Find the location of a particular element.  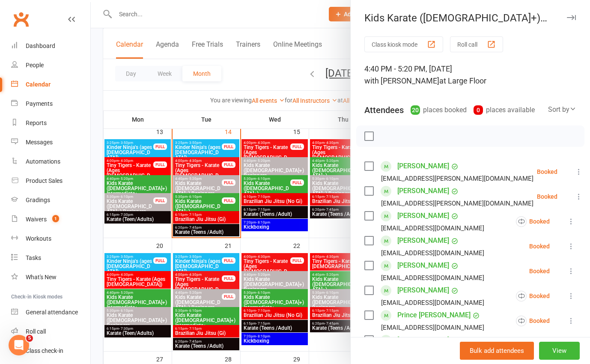

div: Sort by is located at coordinates (562, 110).